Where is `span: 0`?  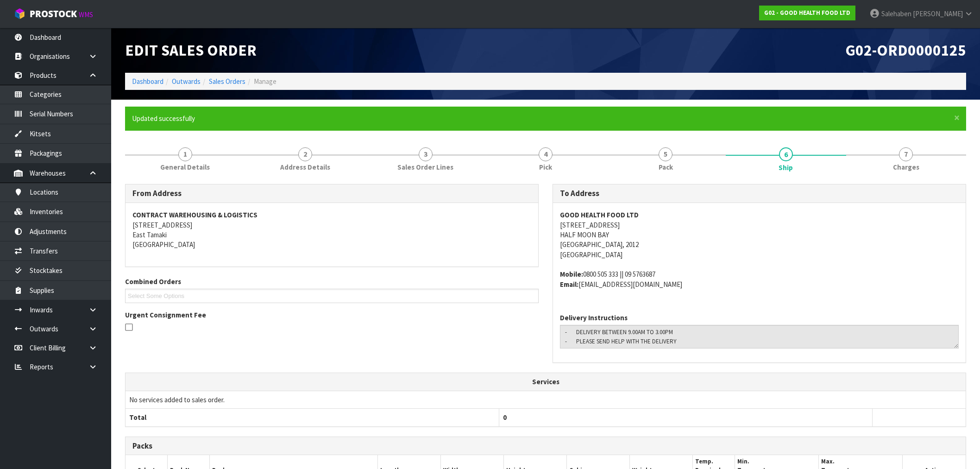
span: 0 is located at coordinates (505, 417).